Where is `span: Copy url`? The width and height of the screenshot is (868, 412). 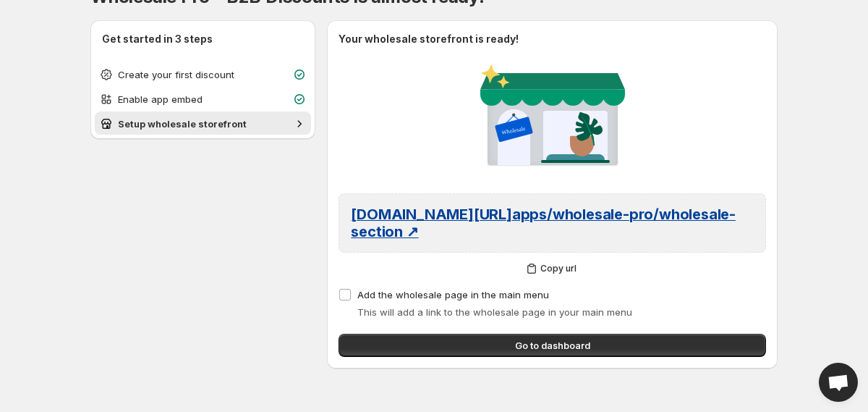 span: Copy url is located at coordinates (559, 269).